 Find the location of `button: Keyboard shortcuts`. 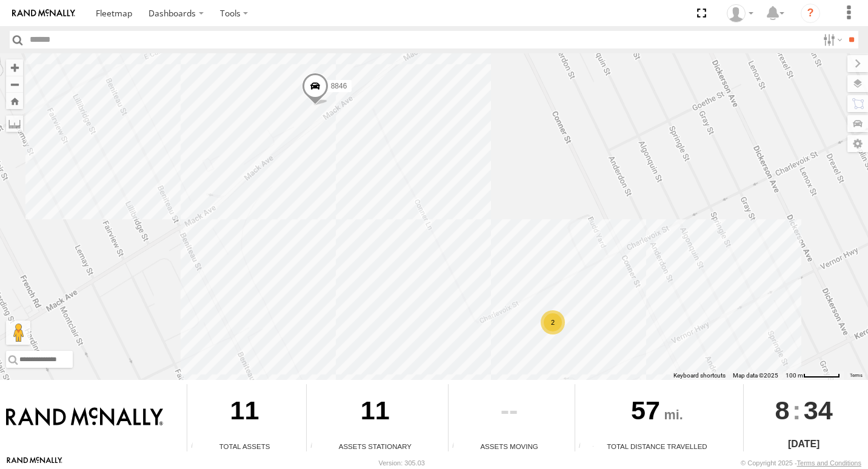

button: Keyboard shortcuts is located at coordinates (700, 376).